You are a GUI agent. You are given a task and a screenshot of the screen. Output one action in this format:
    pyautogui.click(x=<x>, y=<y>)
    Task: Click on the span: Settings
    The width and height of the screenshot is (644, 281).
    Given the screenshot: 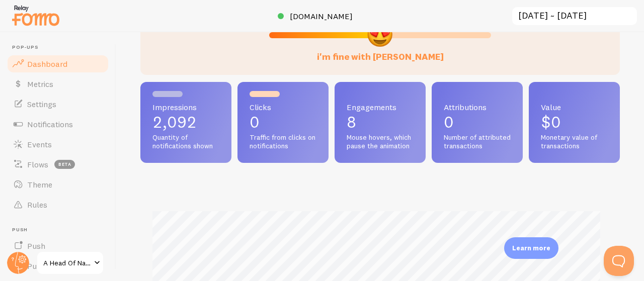 What is the action you would take?
    pyautogui.click(x=42, y=104)
    